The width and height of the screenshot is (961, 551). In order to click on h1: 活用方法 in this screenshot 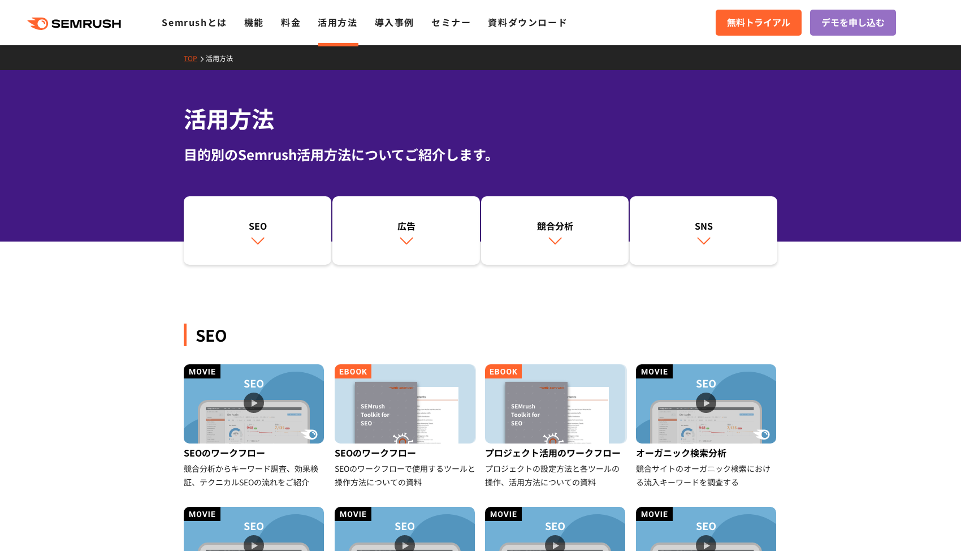, I will do `click(481, 118)`.